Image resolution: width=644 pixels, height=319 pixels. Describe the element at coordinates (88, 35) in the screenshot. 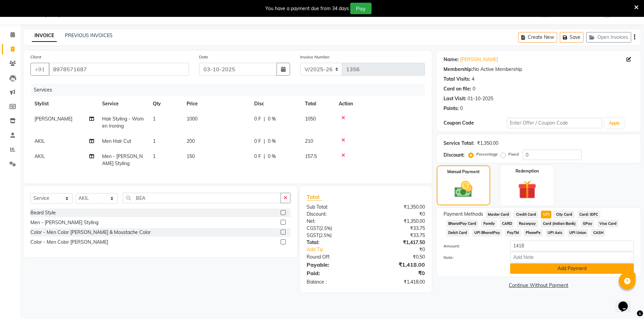

I see `a: PREVIOUS INVOICES` at that location.